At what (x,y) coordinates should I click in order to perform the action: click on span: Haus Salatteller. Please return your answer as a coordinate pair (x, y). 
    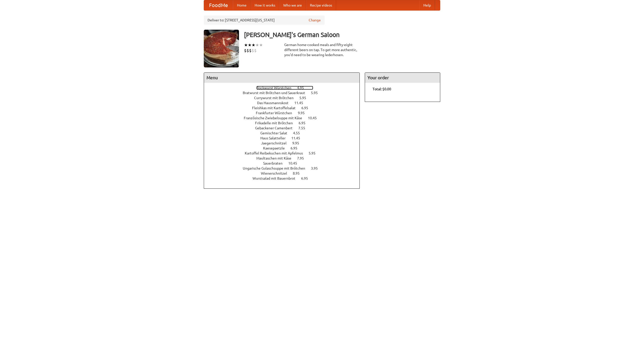
    Looking at the image, I should click on (275, 138).